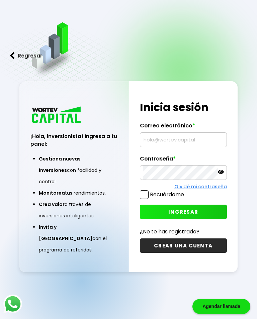 The width and height of the screenshot is (257, 319). Describe the element at coordinates (221, 306) in the screenshot. I see `div: Agendar llamada` at that location.